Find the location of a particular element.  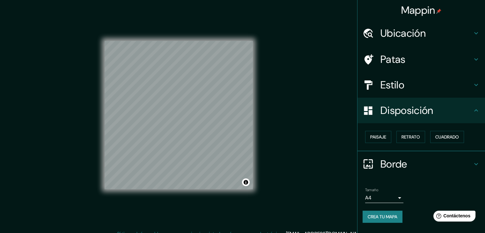

button: Cuadrado is located at coordinates (447, 137).